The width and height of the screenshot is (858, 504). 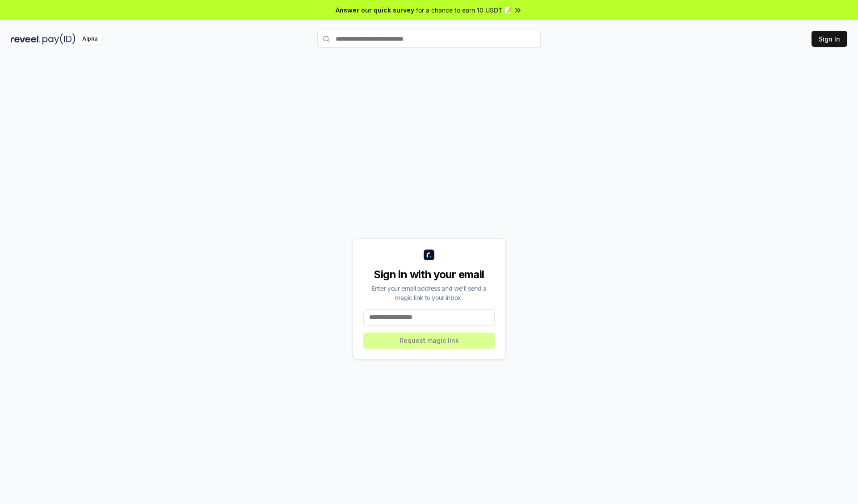 I want to click on img: reveel_dark, so click(x=26, y=39).